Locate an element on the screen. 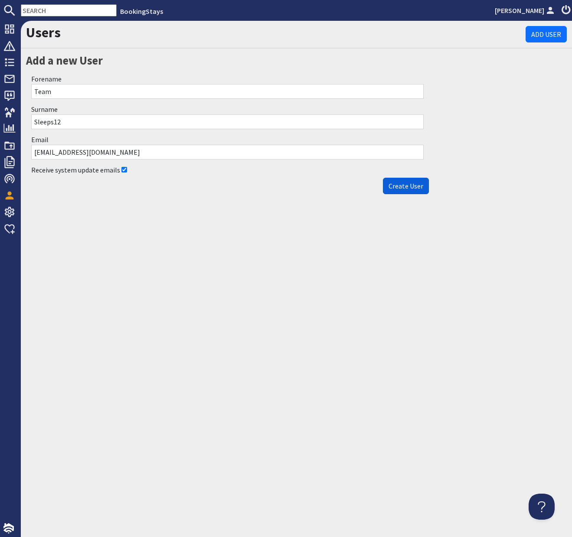  input: Email is located at coordinates (227, 152).